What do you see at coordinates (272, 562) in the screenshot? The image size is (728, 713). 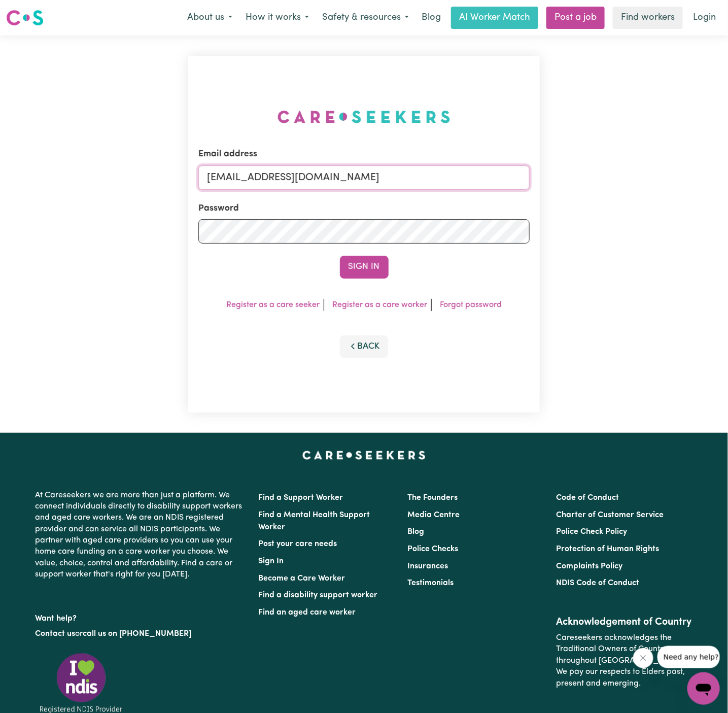 I see `a: Sign In` at bounding box center [272, 562].